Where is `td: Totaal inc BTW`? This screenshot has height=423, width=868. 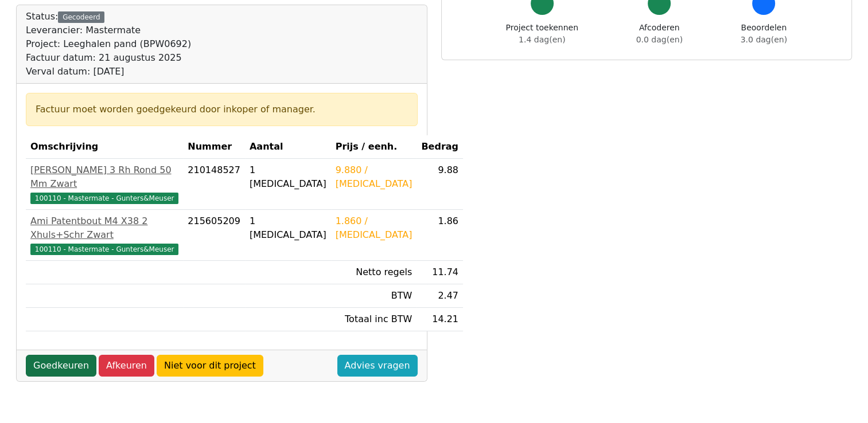 td: Totaal inc BTW is located at coordinates (374, 320).